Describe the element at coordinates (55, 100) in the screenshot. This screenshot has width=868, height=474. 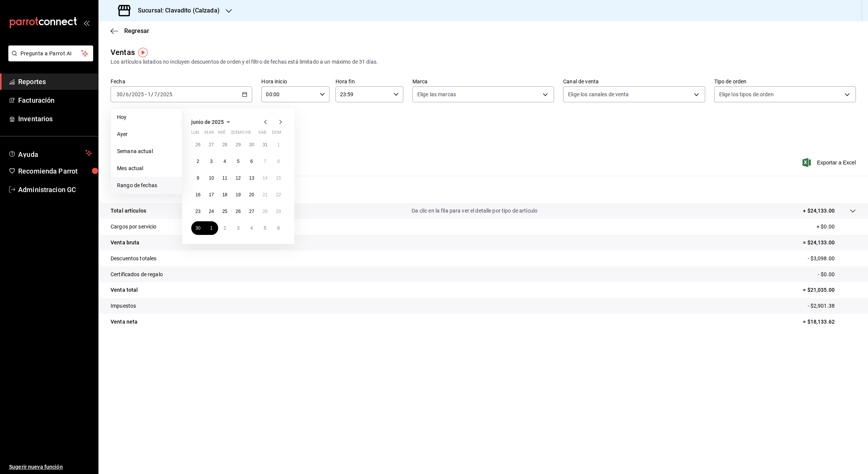
I see `span: Facturación` at that location.